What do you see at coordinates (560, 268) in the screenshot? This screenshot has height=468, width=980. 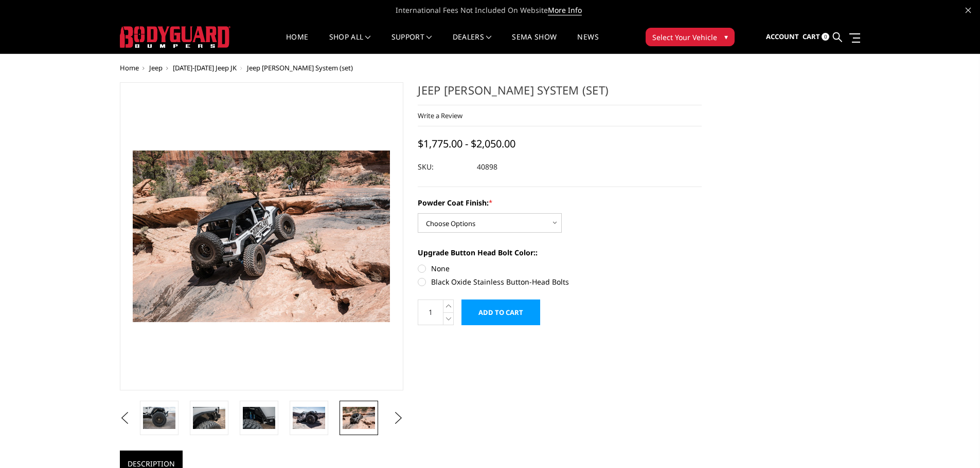 I see `label: None` at bounding box center [560, 268].